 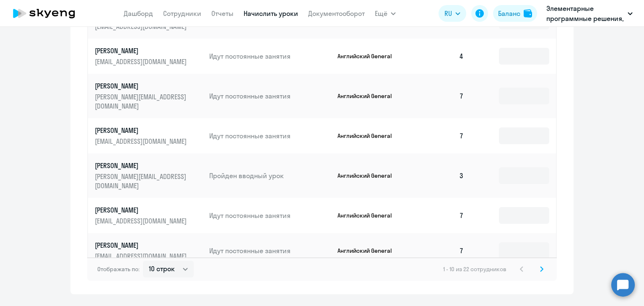 What do you see at coordinates (386, 13) in the screenshot?
I see `button: Ещё` at bounding box center [386, 13].